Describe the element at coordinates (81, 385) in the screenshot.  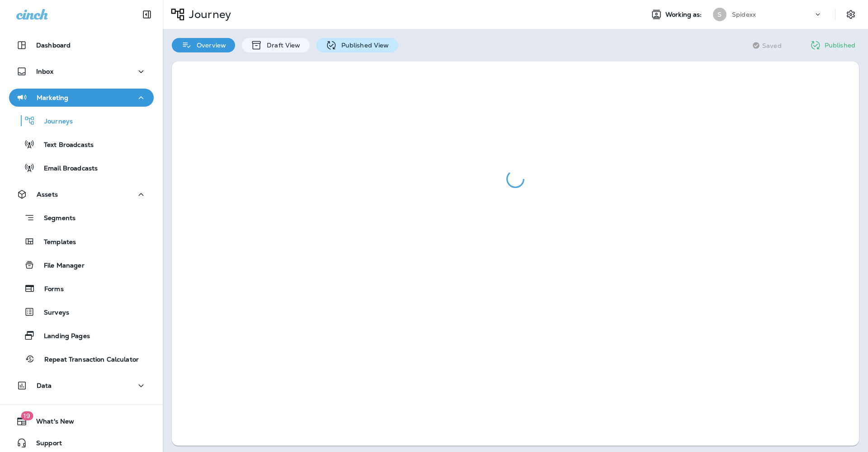
I see `button: Data` at that location.